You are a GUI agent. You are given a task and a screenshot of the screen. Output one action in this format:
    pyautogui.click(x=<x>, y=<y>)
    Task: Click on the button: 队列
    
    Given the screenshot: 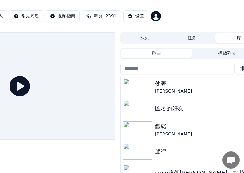 What is the action you would take?
    pyautogui.click(x=145, y=38)
    